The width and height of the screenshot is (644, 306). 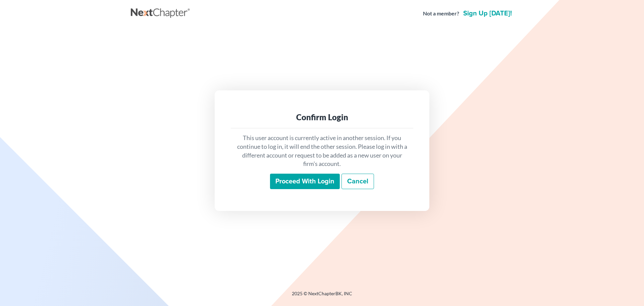 What do you see at coordinates (305, 181) in the screenshot?
I see `input: Proceed with login` at bounding box center [305, 181].